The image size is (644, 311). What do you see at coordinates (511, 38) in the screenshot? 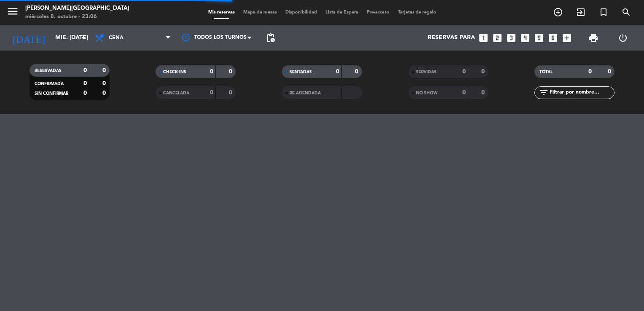
I see `i: looks_3` at bounding box center [511, 38].